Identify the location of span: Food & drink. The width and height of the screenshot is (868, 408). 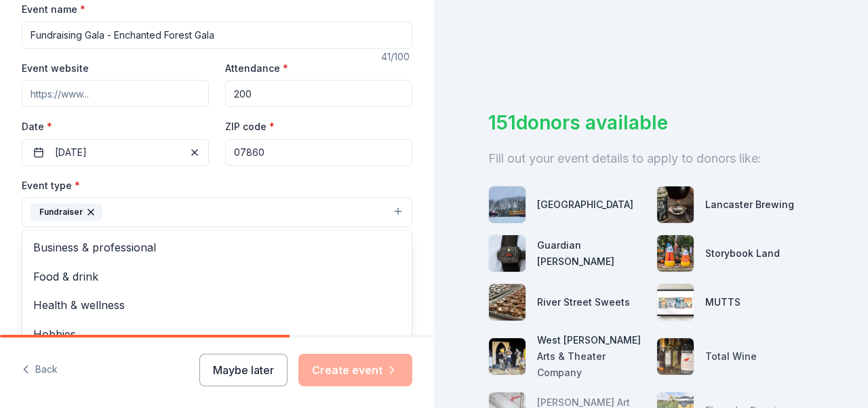
(217, 277).